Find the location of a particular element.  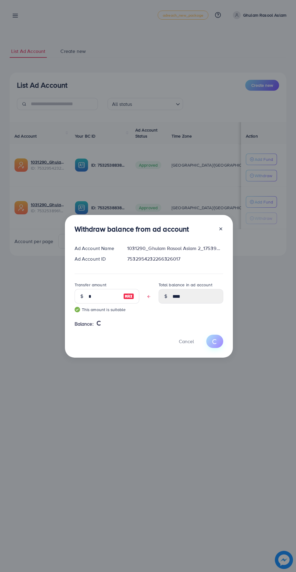

div: Ad Account Name is located at coordinates (96, 248).